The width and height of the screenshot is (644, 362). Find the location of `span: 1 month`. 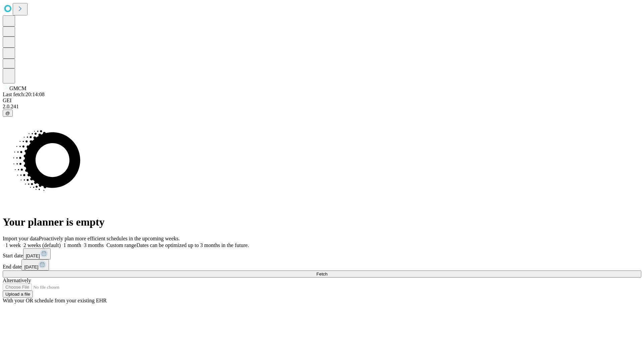

span: 1 month is located at coordinates (72, 245).